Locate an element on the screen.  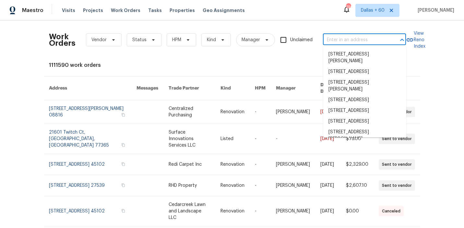
span: Geo Assignments is located at coordinates (224, 10).